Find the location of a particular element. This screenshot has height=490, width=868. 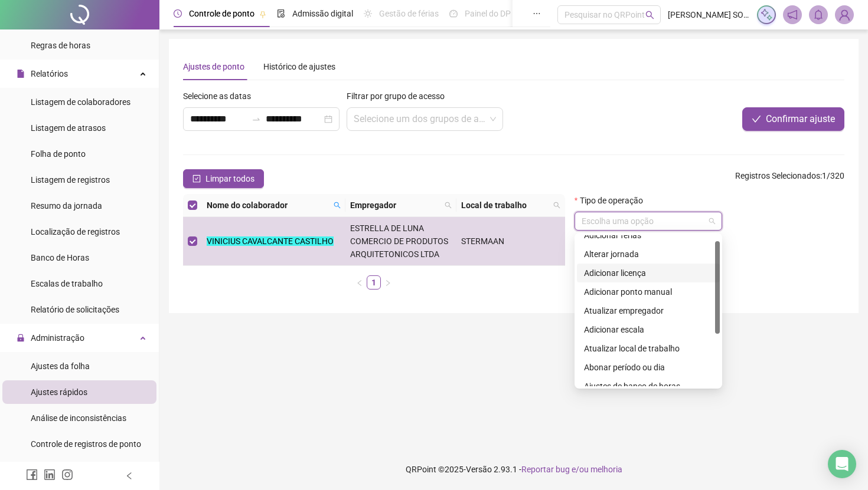

div: Open Intercom Messenger is located at coordinates (842, 464).